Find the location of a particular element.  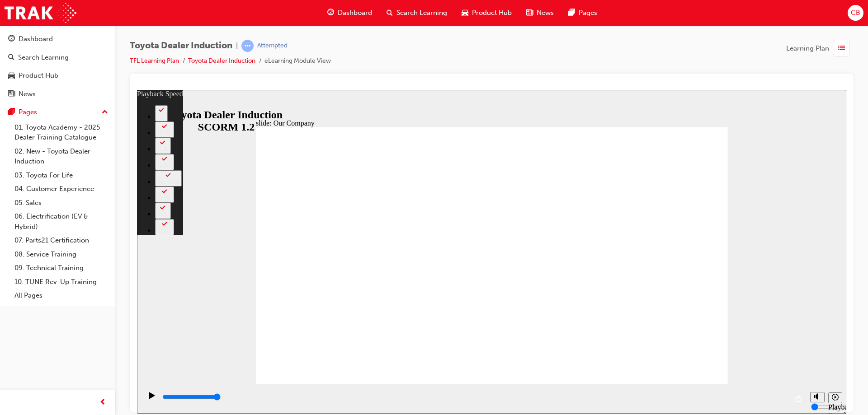

div: misc controls is located at coordinates (687, 309).